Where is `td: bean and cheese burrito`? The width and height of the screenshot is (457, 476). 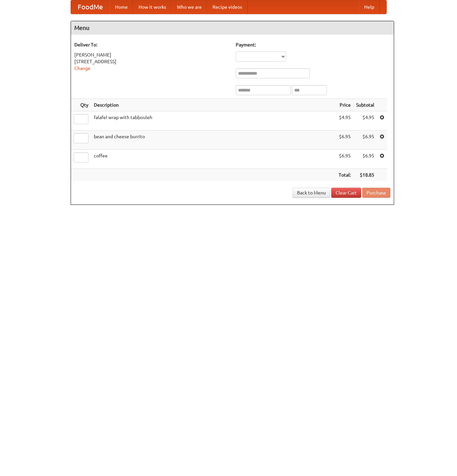
td: bean and cheese burrito is located at coordinates (213, 140).